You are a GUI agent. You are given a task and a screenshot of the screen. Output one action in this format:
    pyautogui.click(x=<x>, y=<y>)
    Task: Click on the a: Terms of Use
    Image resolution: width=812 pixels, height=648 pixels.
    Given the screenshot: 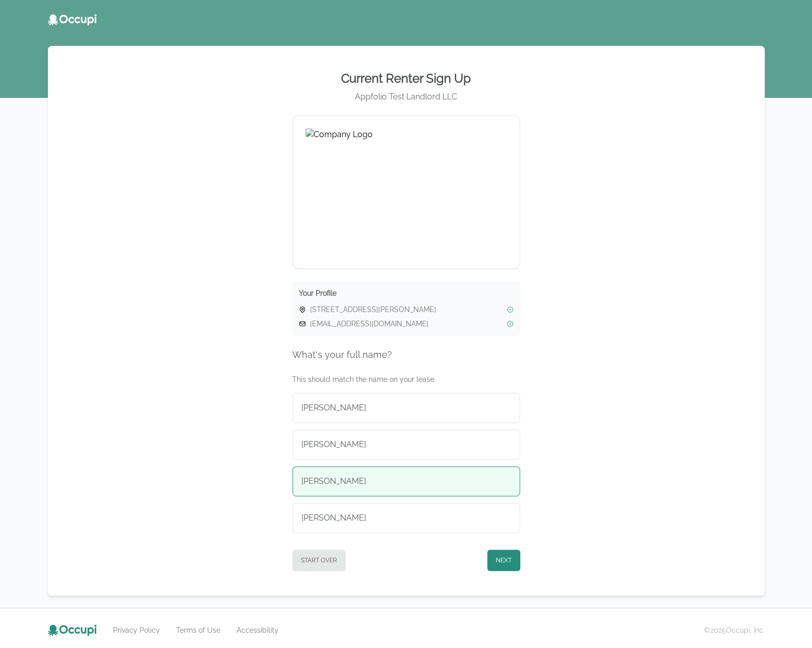 What is the action you would take?
    pyautogui.click(x=198, y=630)
    